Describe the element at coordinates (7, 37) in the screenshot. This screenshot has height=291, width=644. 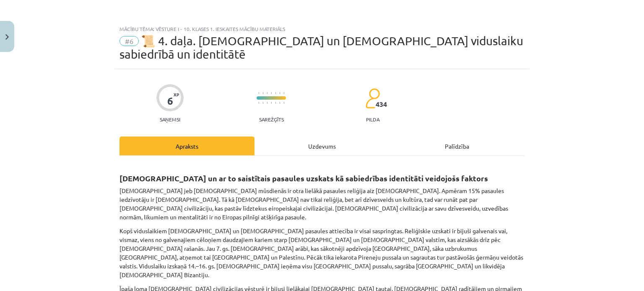
I see `img: icon-close-lesson-0947bae3869378f0d4975bcd49f059093ad1ed9edebbc8119c70593378902aed.svg` at that location.